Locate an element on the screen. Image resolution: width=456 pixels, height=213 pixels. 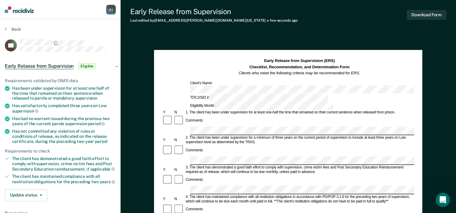
div: Eligibility Month: is located at coordinates (261, 106).